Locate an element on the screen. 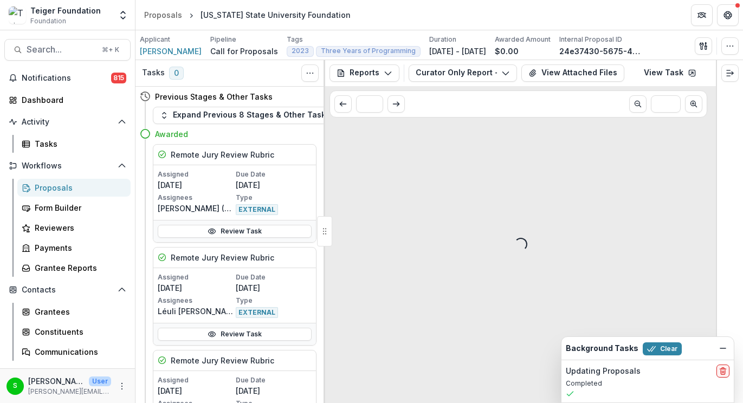 The image size is (743, 403). h2: Background Tasks is located at coordinates (602, 348).